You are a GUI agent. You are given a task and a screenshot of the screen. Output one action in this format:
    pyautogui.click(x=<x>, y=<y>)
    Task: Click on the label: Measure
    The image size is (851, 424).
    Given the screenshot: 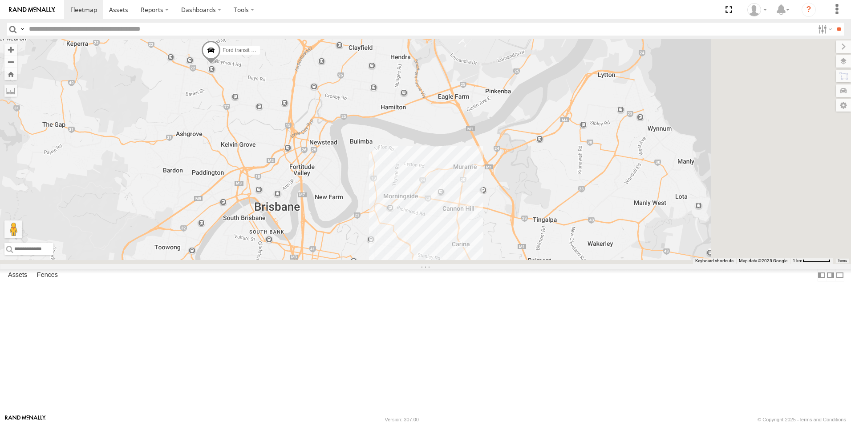 What is the action you would take?
    pyautogui.click(x=11, y=91)
    